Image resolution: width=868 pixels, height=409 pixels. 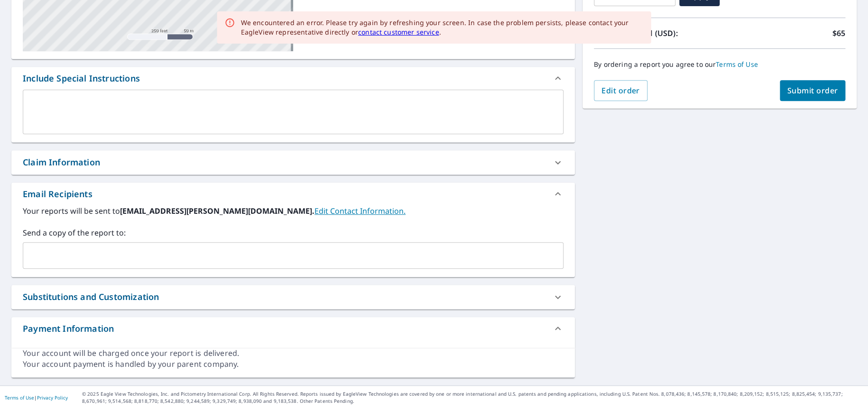 What do you see at coordinates (360, 211) in the screenshot?
I see `a: EditContactInfo` at bounding box center [360, 211].